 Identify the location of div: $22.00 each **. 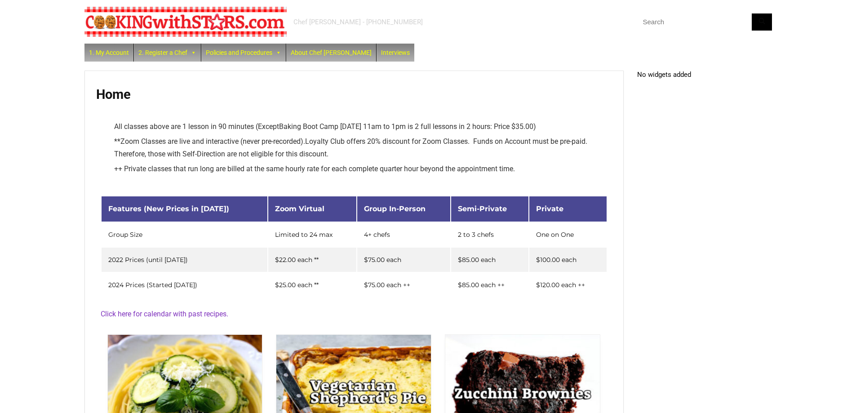
(312, 260).